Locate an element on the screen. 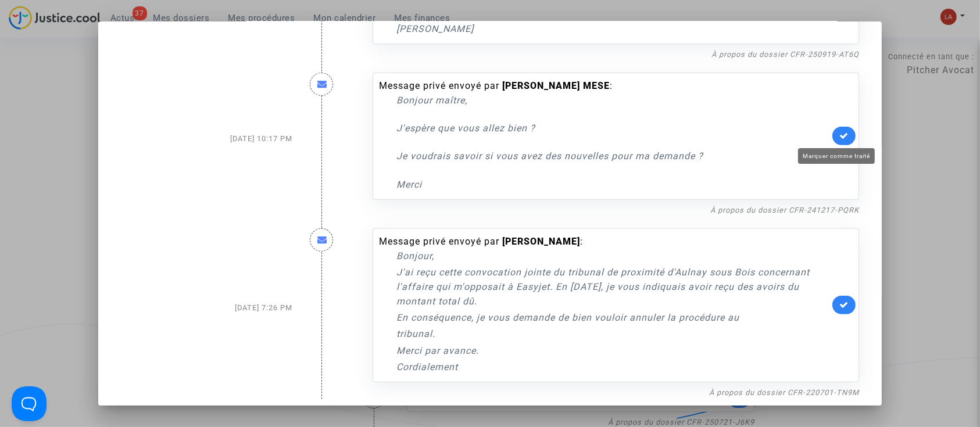 The height and width of the screenshot is (427, 980). a: À propos du dossier CFR-250919-AT6Q is located at coordinates (785, 54).